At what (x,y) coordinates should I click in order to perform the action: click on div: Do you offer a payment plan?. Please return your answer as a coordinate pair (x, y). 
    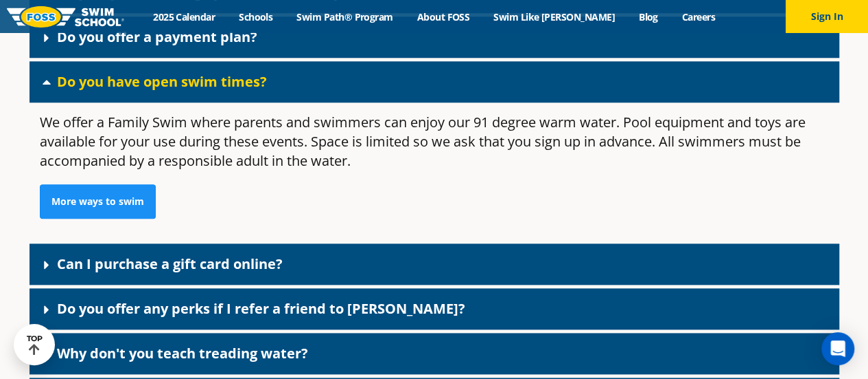
    Looking at the image, I should click on (435, 37).